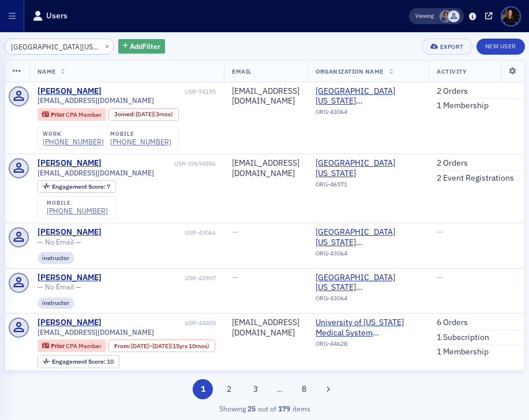  Describe the element at coordinates (368, 327) in the screenshot. I see `span: University of Maryland Medical System (Baltimore, MD)` at that location.